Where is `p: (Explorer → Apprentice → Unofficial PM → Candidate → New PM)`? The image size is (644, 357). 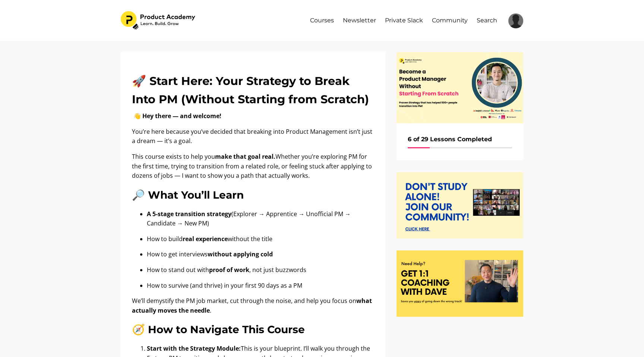 p: (Explorer → Apprentice → Unofficial PM → Candidate → New PM) is located at coordinates (260, 219).